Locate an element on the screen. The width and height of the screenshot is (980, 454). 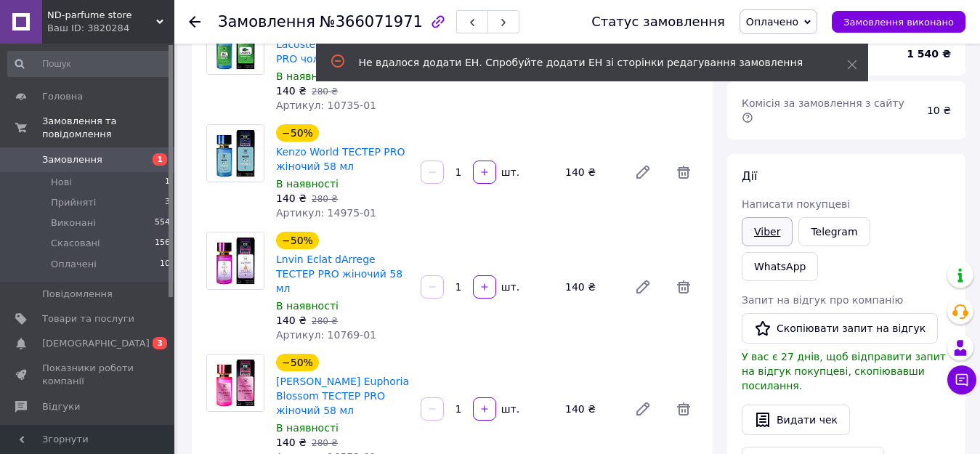
span: Замовлення виконано is located at coordinates (898, 22).